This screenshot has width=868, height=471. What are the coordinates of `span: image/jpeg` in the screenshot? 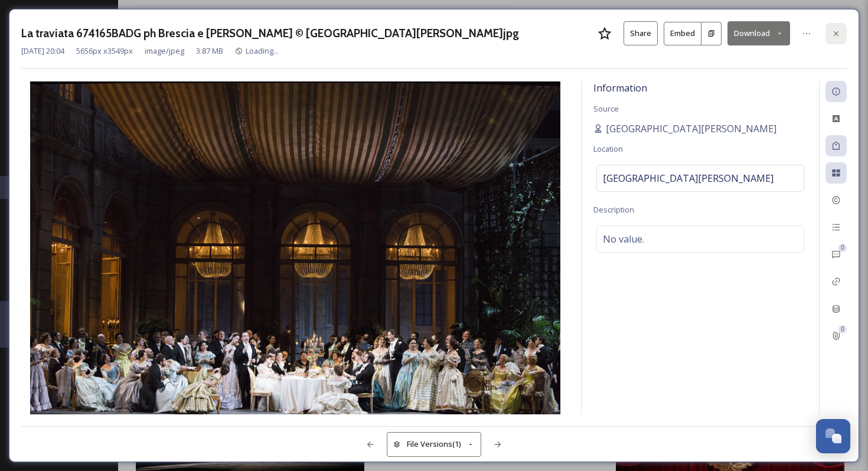 It's located at (164, 50).